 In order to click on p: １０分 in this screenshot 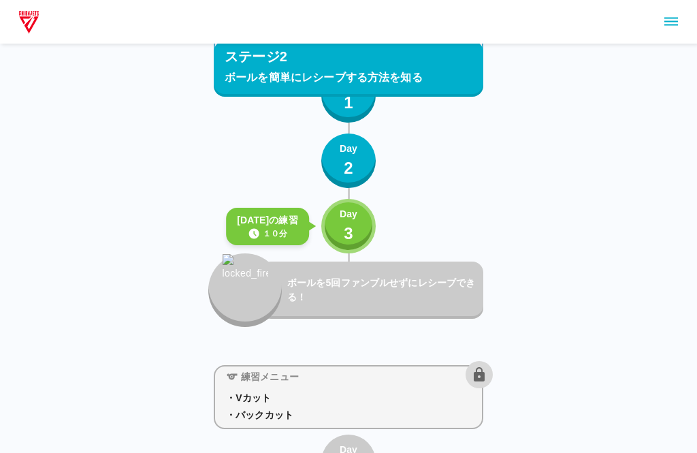, I will do `click(275, 233)`.